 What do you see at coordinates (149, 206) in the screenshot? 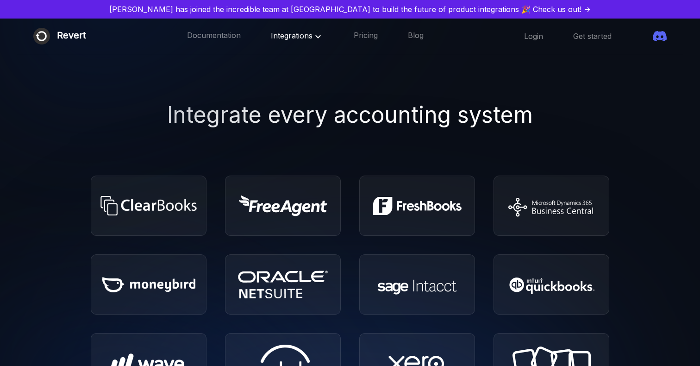
I see `img: Clearbooks Icon` at bounding box center [149, 206].